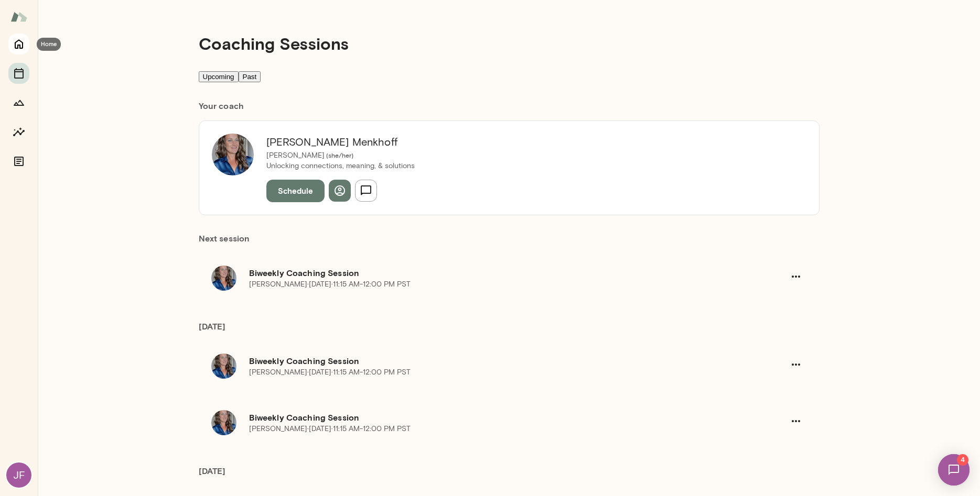 This screenshot has height=496, width=980. What do you see at coordinates (233, 155) in the screenshot?
I see `img: Nicole Menkhoff` at bounding box center [233, 155].